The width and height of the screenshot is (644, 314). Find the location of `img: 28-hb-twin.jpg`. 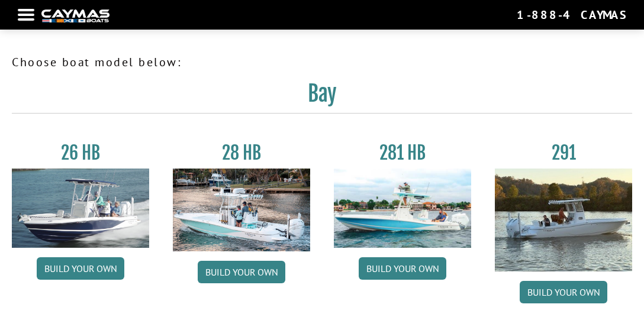

img: 28-hb-twin.jpg is located at coordinates (403, 208).